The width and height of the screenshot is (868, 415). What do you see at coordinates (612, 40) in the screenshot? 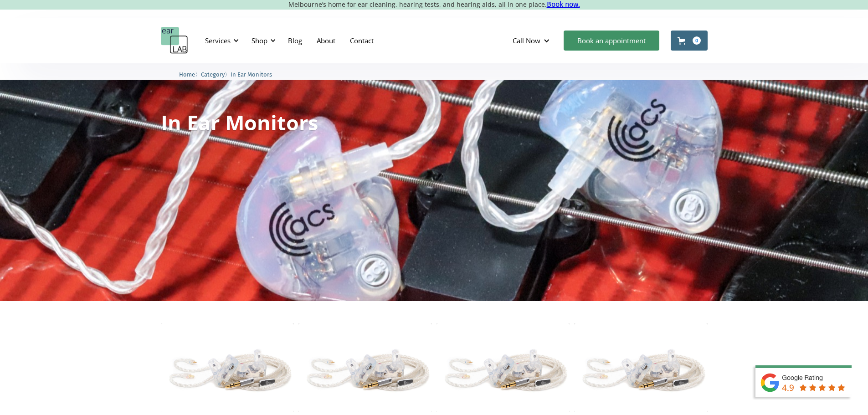
I see `a: Book an appointment` at bounding box center [612, 40].